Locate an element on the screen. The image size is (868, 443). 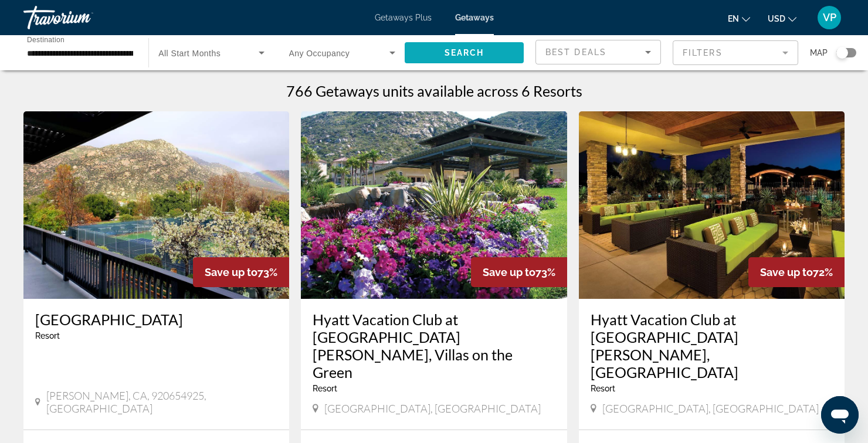
span: en is located at coordinates (733, 19).